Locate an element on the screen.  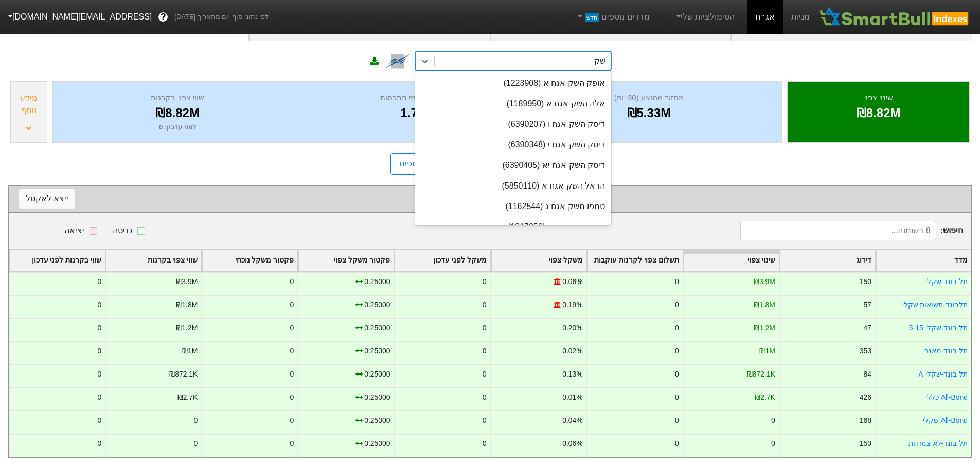
div: 1.7 is located at coordinates (409, 113).